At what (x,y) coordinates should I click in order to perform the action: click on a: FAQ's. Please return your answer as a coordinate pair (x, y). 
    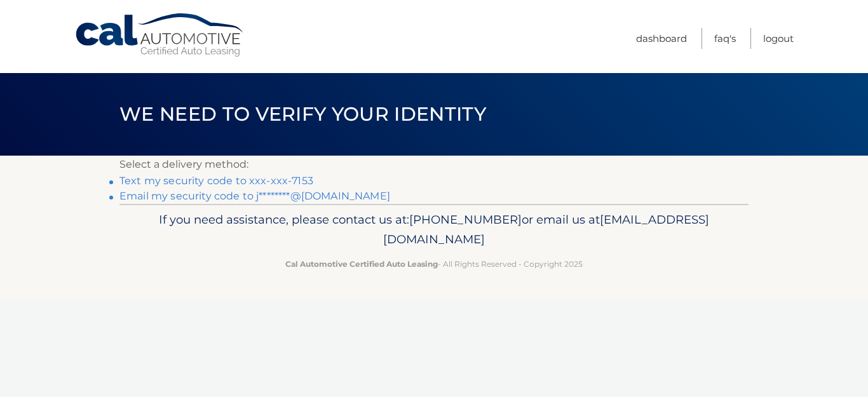
    Looking at the image, I should click on (725, 38).